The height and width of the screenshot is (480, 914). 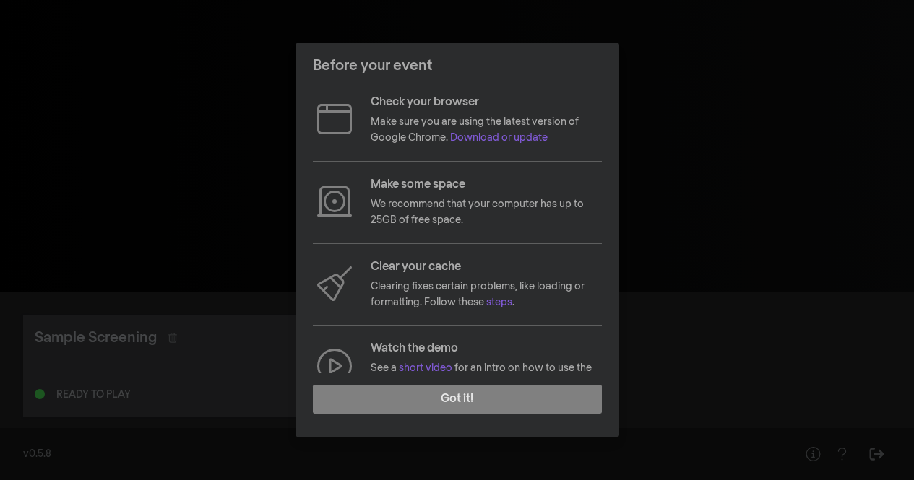 I want to click on p: We recommend that your computer has up to 25GB of free space., so click(x=486, y=212).